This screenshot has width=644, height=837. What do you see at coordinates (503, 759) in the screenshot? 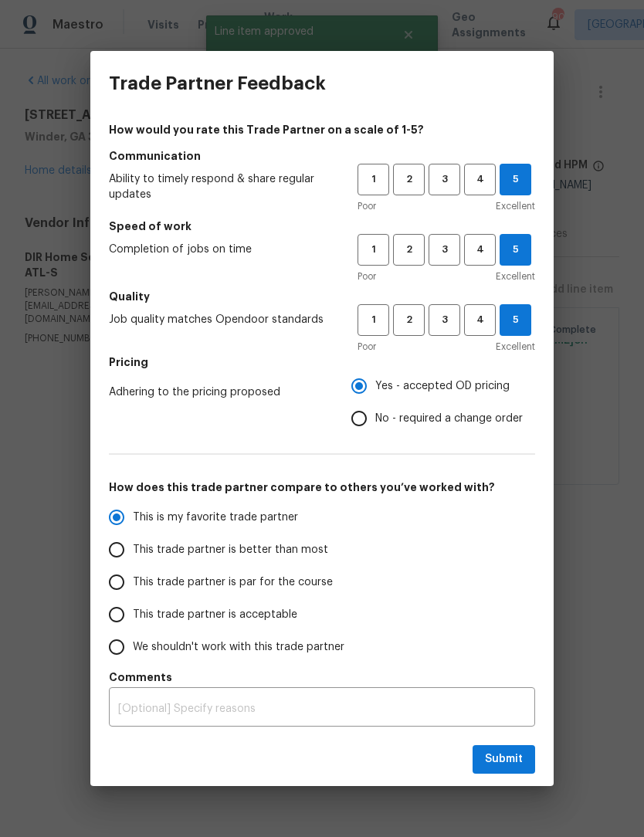
I see `button: Submit` at bounding box center [503, 759].